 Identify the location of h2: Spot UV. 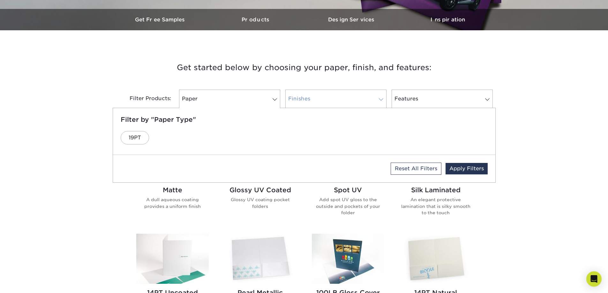
(348, 190).